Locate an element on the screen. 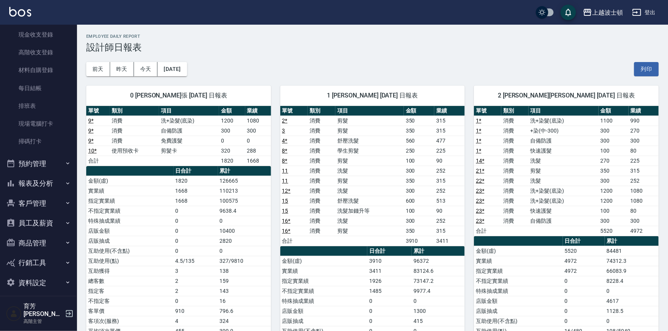  td: 250 is located at coordinates (419, 150).